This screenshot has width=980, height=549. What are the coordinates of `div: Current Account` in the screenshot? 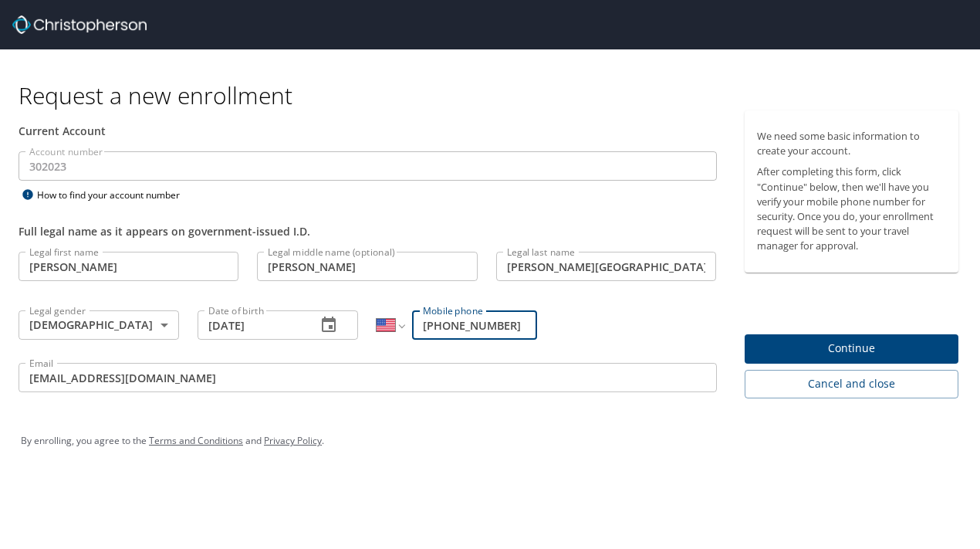 It's located at (368, 130).